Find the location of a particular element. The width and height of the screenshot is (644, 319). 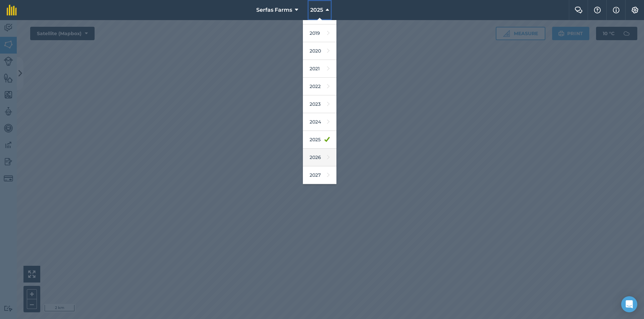

img: A cog icon is located at coordinates (635, 10).